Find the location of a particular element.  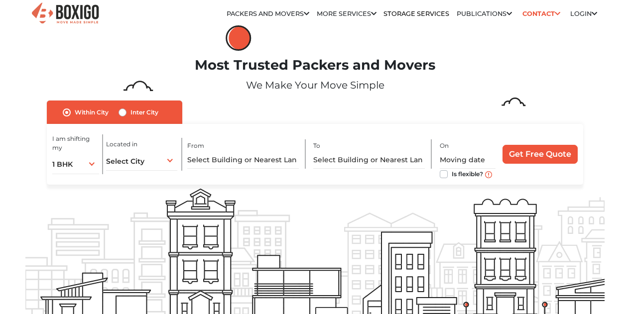

a: Packers and Movers is located at coordinates (268, 13).